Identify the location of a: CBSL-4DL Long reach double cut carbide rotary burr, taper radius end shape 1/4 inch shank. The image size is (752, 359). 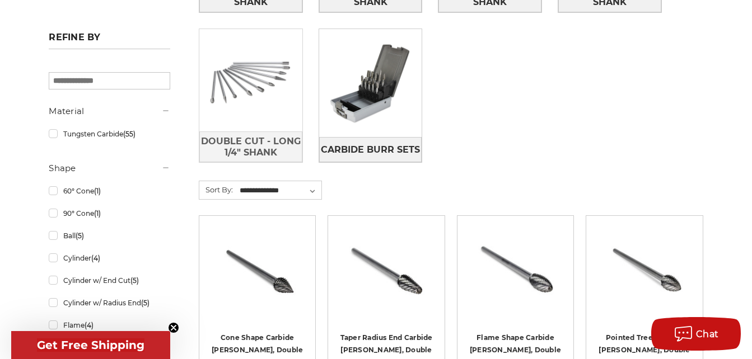
(386, 274).